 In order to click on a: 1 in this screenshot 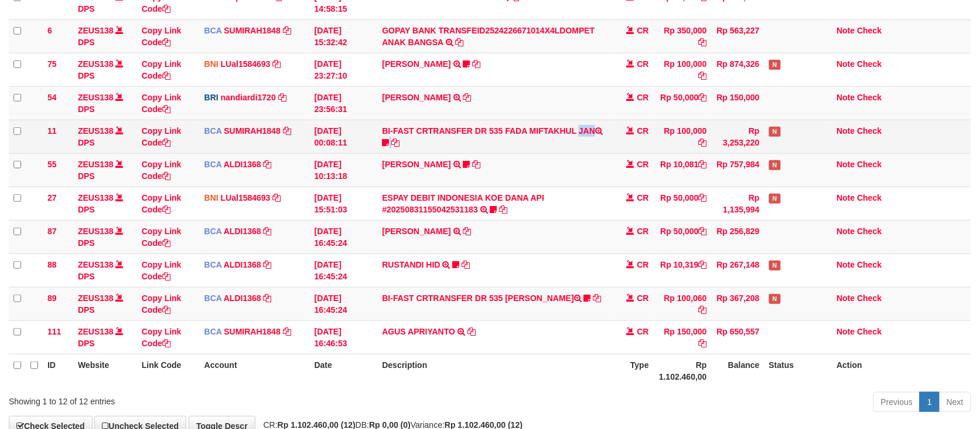, I will do `click(930, 402)`.